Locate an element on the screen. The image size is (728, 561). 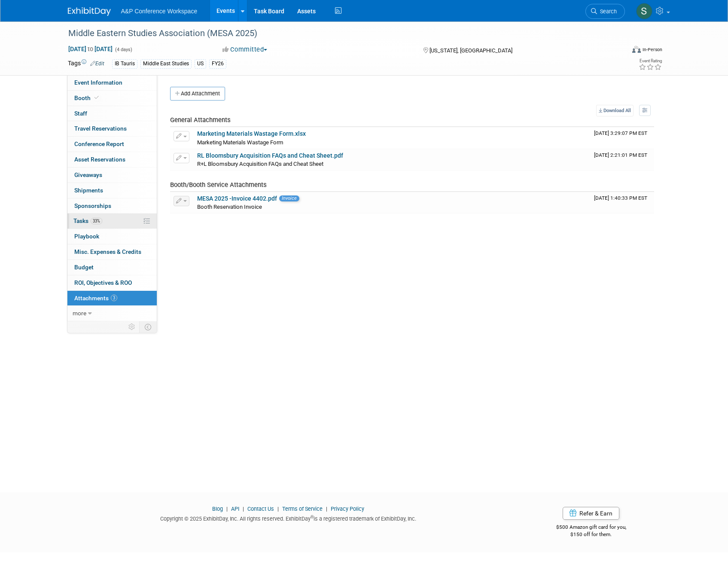
a: Conference Report is located at coordinates (112, 144).